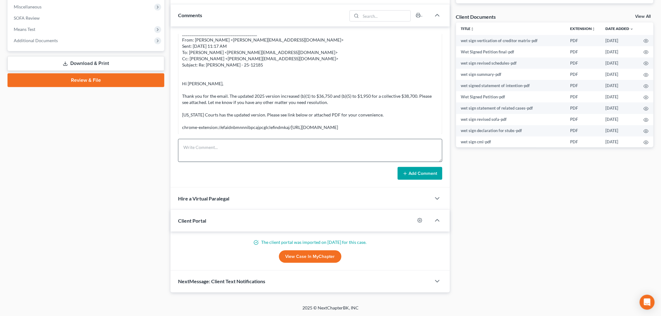  Describe the element at coordinates (87, 18) in the screenshot. I see `a: SOFA Review` at that location.